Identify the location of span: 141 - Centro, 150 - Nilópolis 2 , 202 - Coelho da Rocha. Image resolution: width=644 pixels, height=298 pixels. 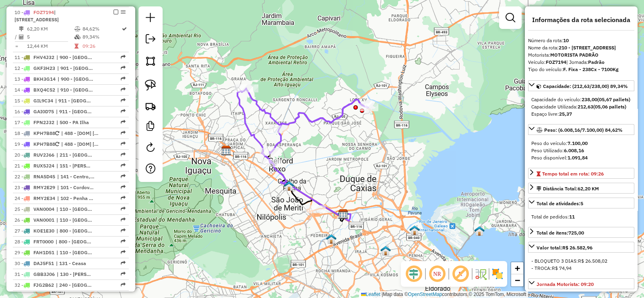
(76, 177).